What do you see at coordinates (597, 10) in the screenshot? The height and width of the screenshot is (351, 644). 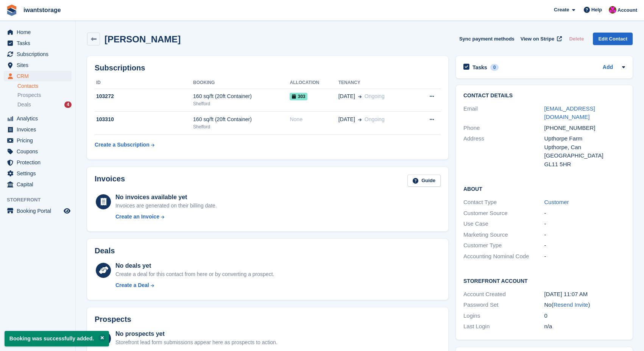 I see `span: Help` at bounding box center [597, 10].